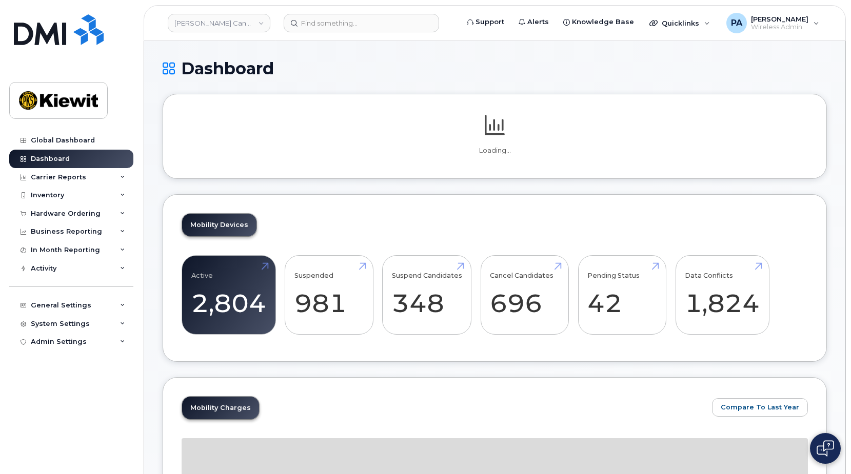 The image size is (851, 474). I want to click on a: Mobility Devices, so click(219, 225).